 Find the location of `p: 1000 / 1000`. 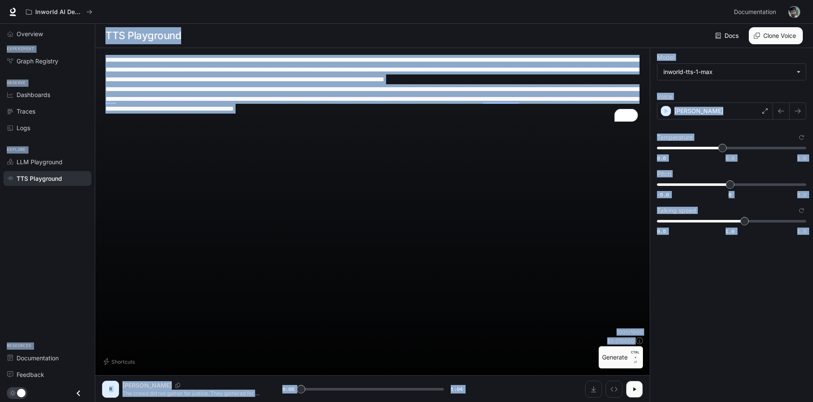

p: 1000 / 1000 is located at coordinates (630, 332).